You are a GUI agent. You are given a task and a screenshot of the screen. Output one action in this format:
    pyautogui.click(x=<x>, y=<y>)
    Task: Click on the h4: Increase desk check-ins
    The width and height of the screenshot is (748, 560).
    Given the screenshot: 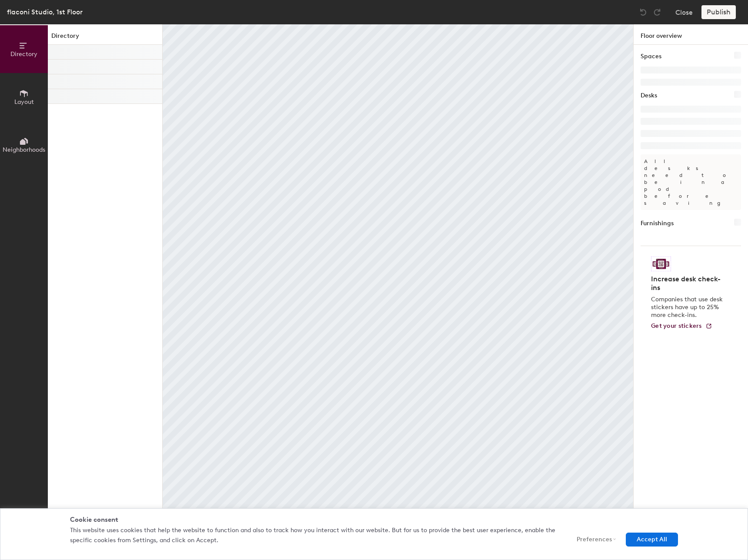 What is the action you would take?
    pyautogui.click(x=688, y=283)
    